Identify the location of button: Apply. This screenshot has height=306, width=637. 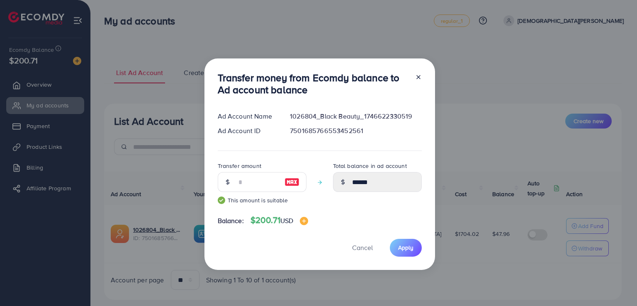
(406, 248).